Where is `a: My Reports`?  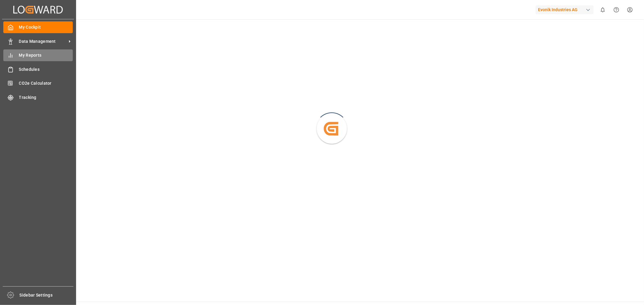 a: My Reports is located at coordinates (38, 56).